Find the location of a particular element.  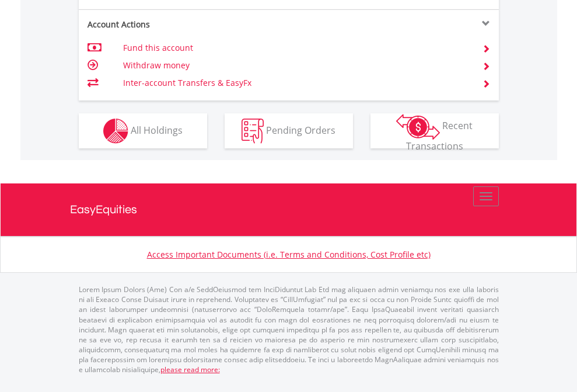

button: All Holdings is located at coordinates (143, 131).